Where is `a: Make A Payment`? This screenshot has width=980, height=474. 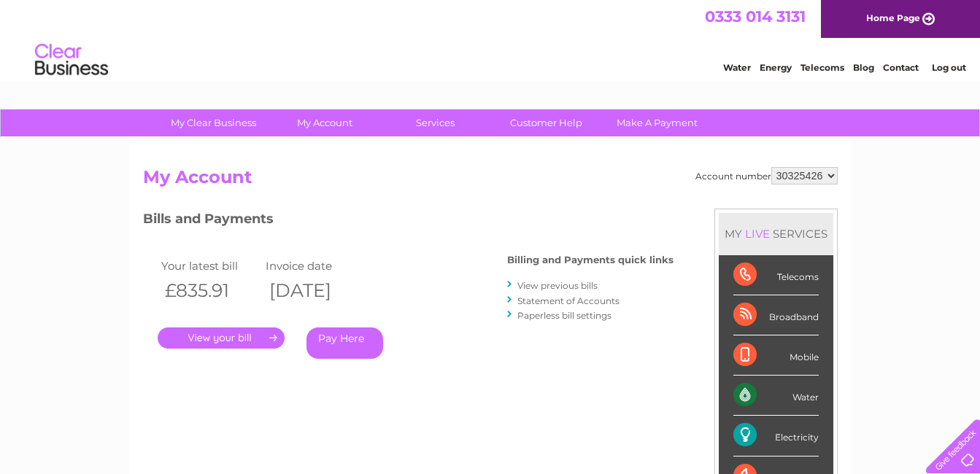 a: Make A Payment is located at coordinates (656, 123).